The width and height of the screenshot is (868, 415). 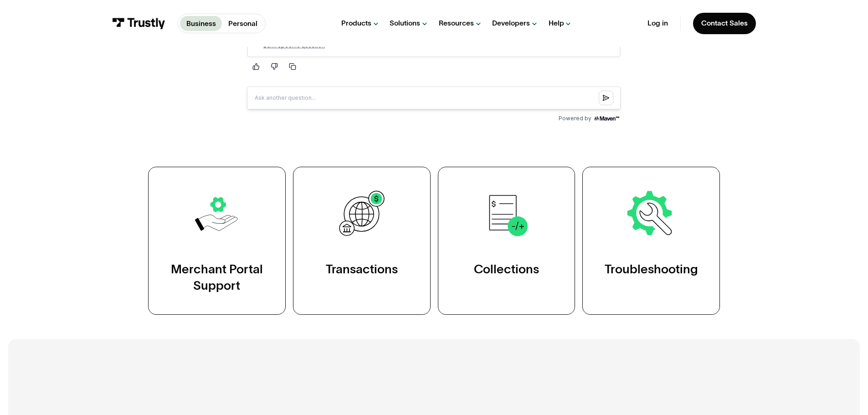 I want to click on button: Submit question, so click(x=366, y=239).